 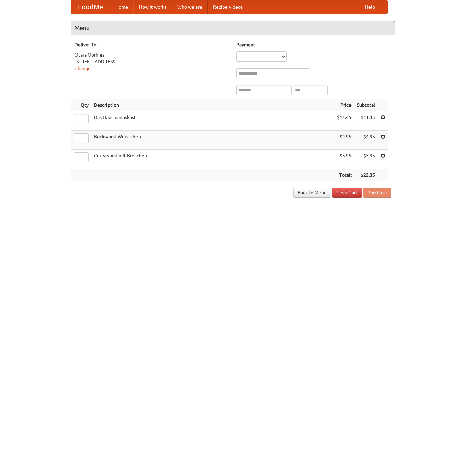 I want to click on th: $22.35, so click(x=366, y=175).